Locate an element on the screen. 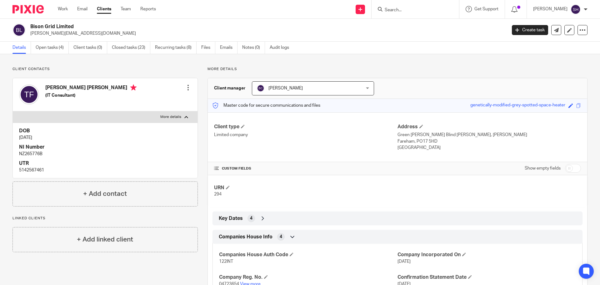  h5: (IT Consultant) is located at coordinates (91, 95).